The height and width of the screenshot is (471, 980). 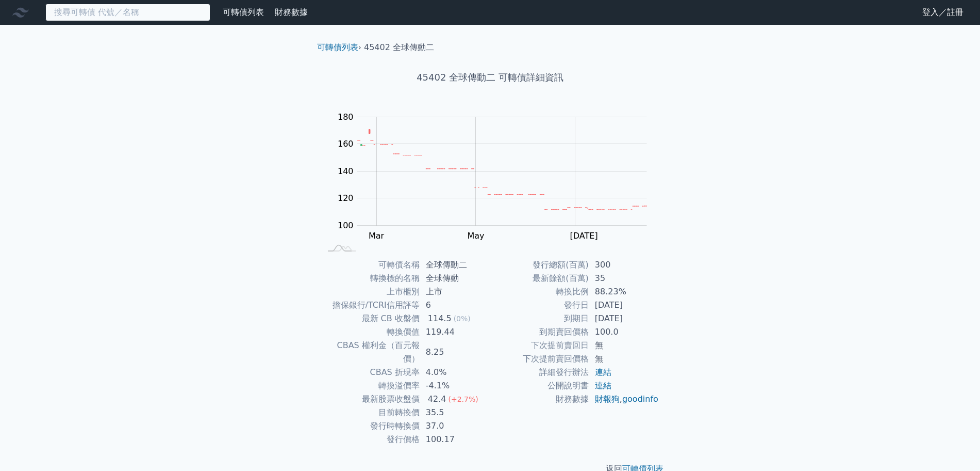 I want to click on td: 轉換價值, so click(x=370, y=332).